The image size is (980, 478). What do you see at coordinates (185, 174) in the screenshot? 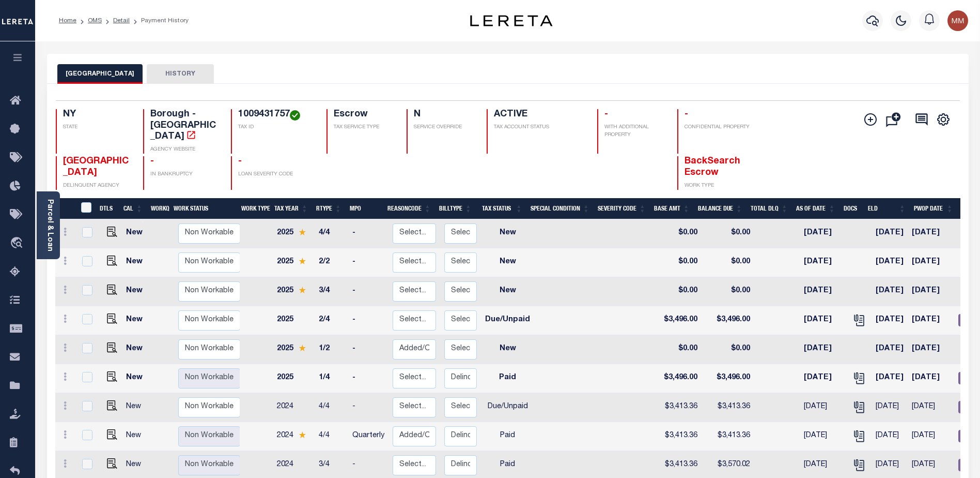
I see `p: IN BANKRUPTCY` at bounding box center [185, 174].